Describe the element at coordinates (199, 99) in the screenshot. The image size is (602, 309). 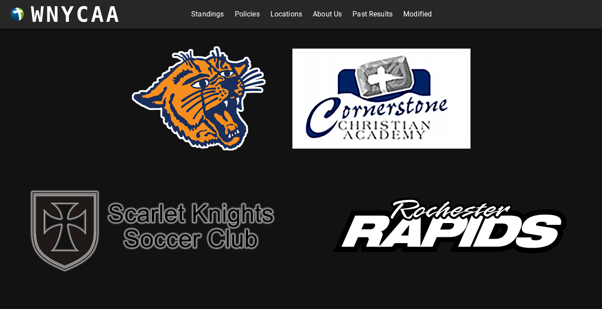
I see `img: rsd.png` at that location.